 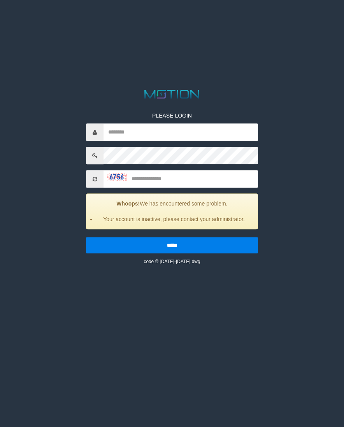 I want to click on div: We has encountered some problem., so click(x=172, y=212).